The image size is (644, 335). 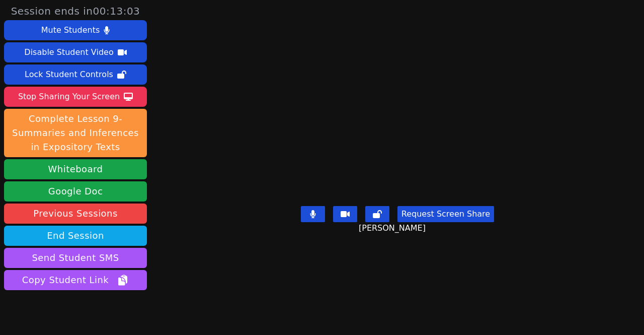 I want to click on time: 00:13:03, so click(x=117, y=11).